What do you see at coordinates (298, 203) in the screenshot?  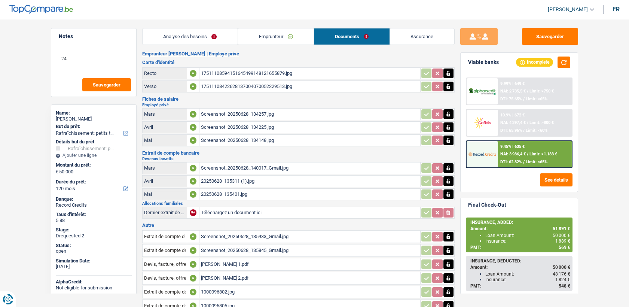 I see `h2: Allocations familiales` at bounding box center [298, 203].